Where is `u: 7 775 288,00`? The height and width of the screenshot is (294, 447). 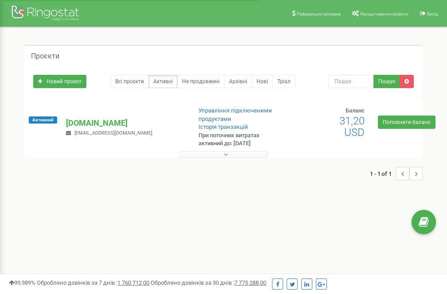
u: 7 775 288,00 is located at coordinates (250, 283).